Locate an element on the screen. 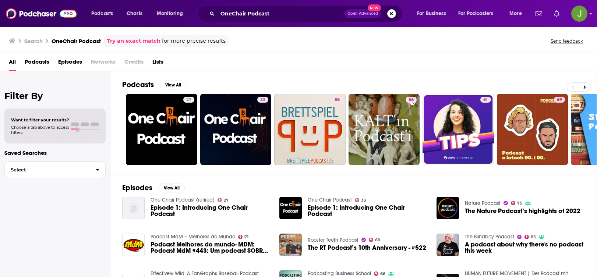 This screenshot has height=277, width=597. a: The Blindboy Podcast is located at coordinates (489, 237).